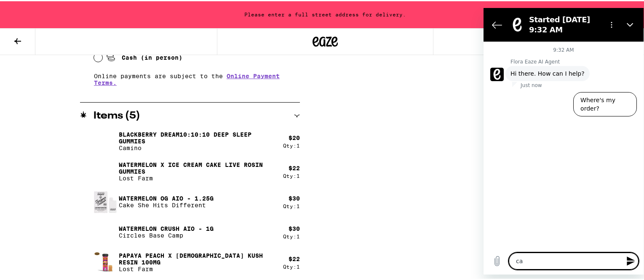 The image size is (644, 280). What do you see at coordinates (117, 115) in the screenshot?
I see `h2: Items ( 5 )` at bounding box center [117, 115].